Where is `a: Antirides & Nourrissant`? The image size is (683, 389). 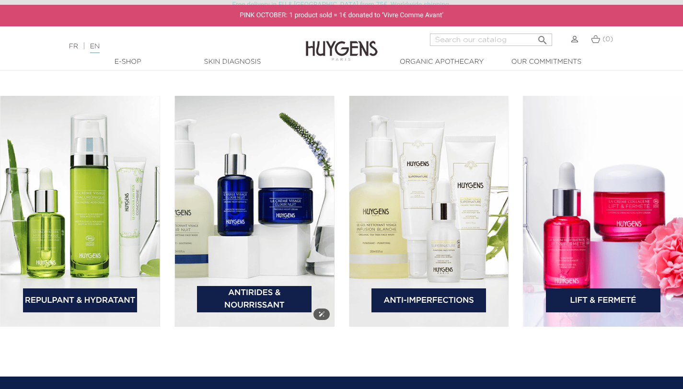
a: Antirides & Nourrissant is located at coordinates (254, 299).